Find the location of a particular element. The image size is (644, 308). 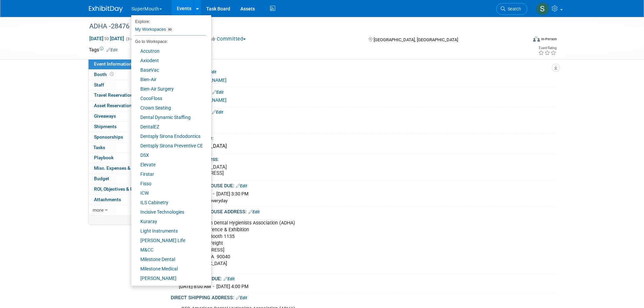

span: Travel Reservations is located at coordinates (114, 95).